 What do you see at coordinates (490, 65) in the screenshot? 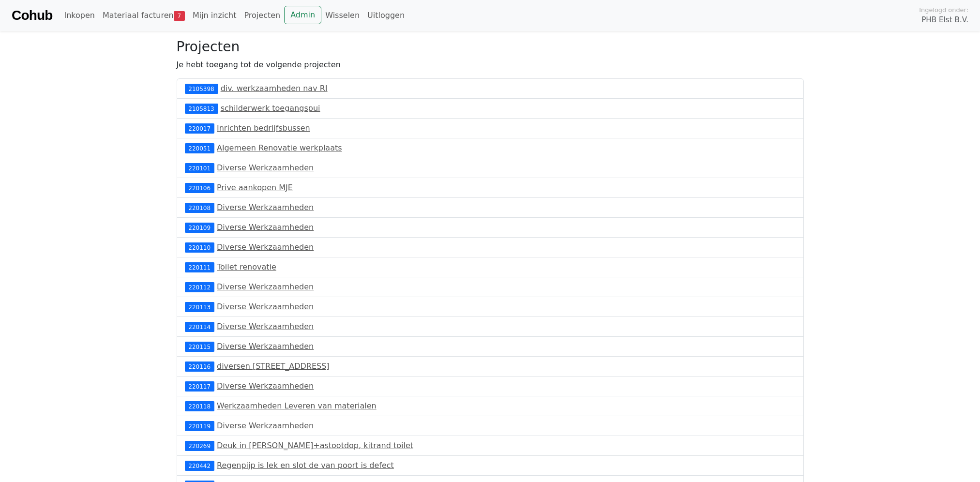
I see `p: Je hebt toegang tot de volgende projecten` at bounding box center [490, 65].